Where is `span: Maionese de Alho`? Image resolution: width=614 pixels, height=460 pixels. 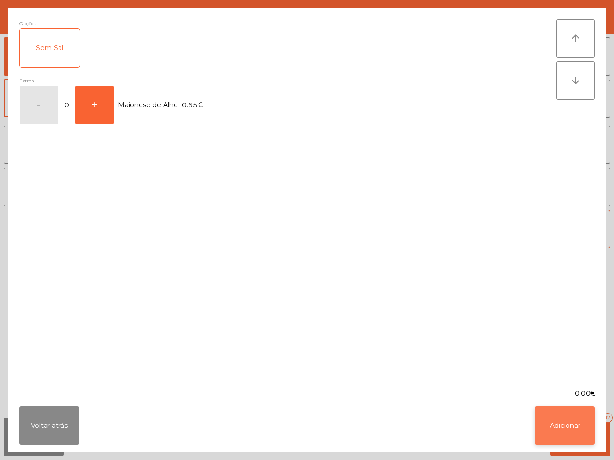 span: Maionese de Alho is located at coordinates (148, 105).